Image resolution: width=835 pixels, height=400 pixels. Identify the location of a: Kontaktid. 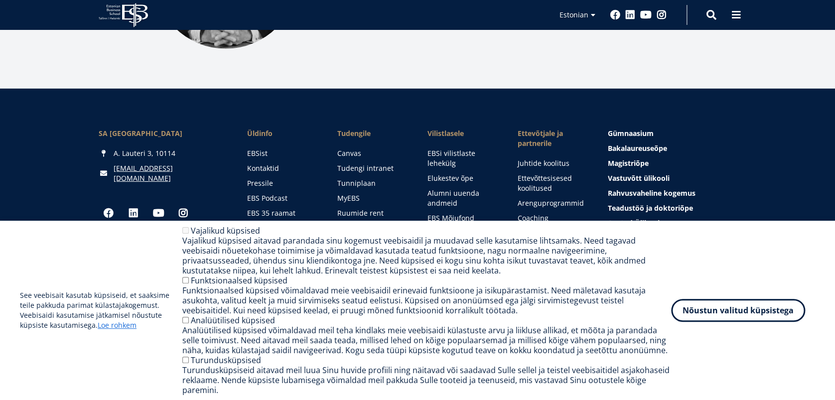
(282, 168).